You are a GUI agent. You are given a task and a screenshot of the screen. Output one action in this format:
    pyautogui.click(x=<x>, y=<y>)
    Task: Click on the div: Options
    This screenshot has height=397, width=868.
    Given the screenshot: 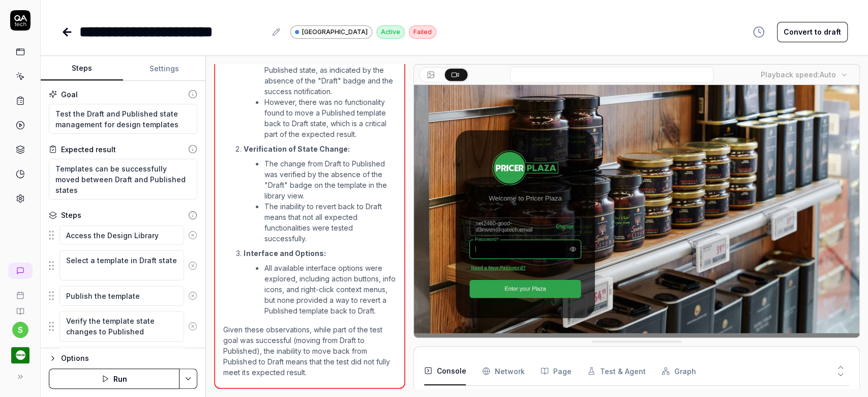 What is the action you would take?
    pyautogui.click(x=129, y=359)
    